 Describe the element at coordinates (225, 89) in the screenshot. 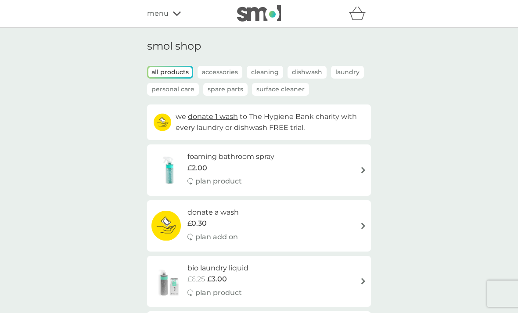

I see `button: Spare Parts` at that location.